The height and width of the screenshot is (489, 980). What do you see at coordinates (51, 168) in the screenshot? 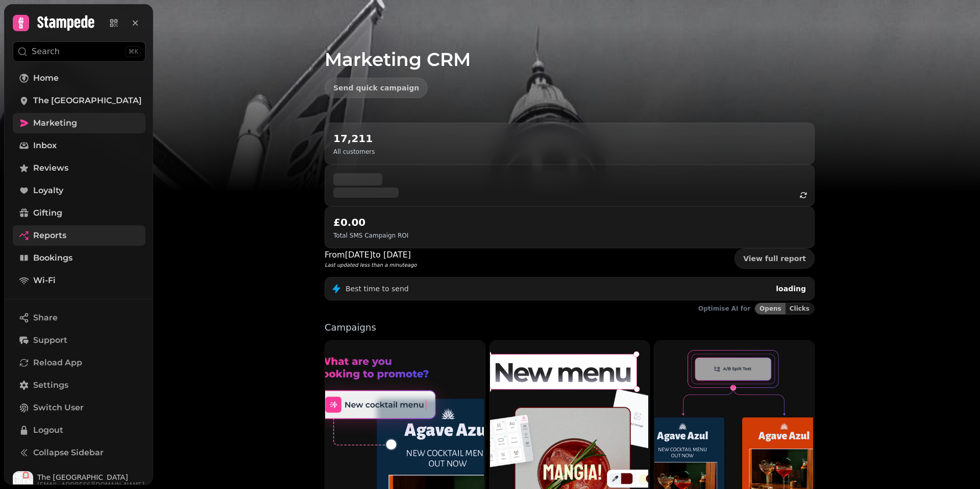
I see `span: Reviews` at bounding box center [51, 168].